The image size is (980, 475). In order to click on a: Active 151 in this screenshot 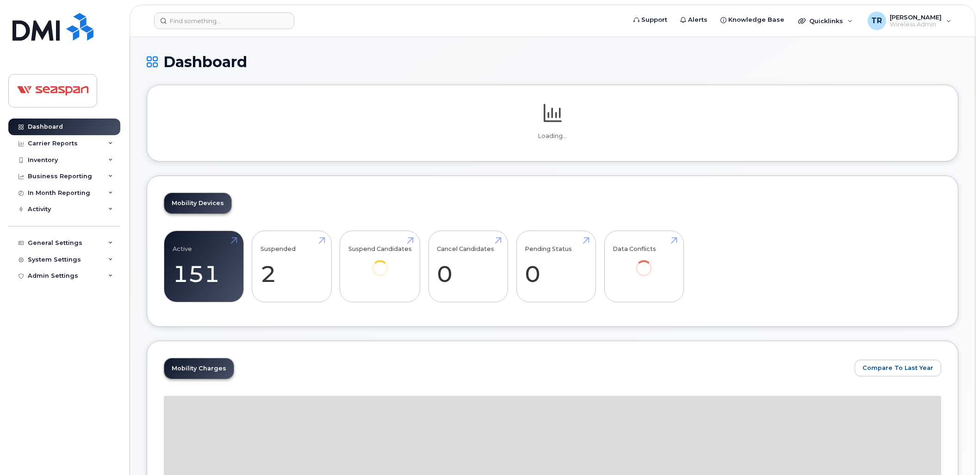, I will do `click(204, 267)`.